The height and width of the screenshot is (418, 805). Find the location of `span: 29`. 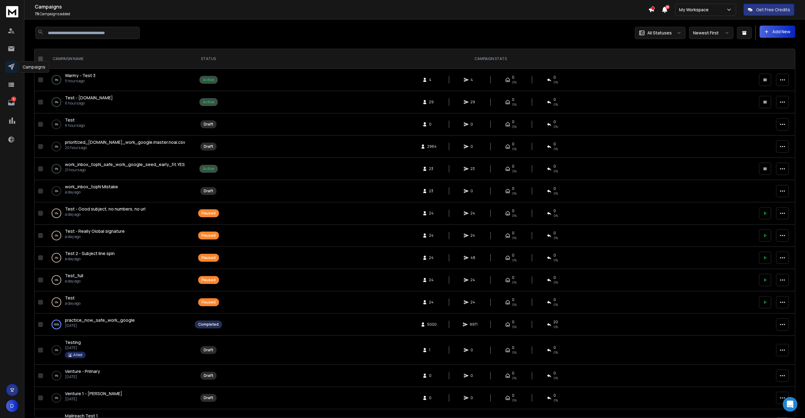

span: 29 is located at coordinates (473, 102).